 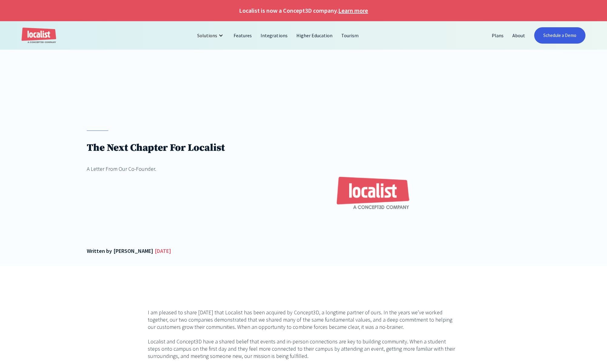 I want to click on div: A Letter From Our Co-Founder., so click(x=156, y=169).